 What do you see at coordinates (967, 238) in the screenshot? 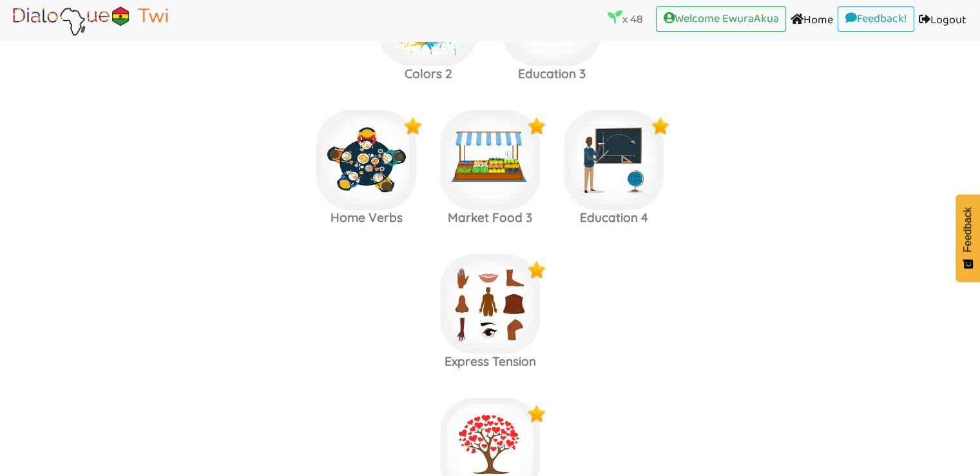
I see `button: Feedback - Show survey` at bounding box center [967, 238].